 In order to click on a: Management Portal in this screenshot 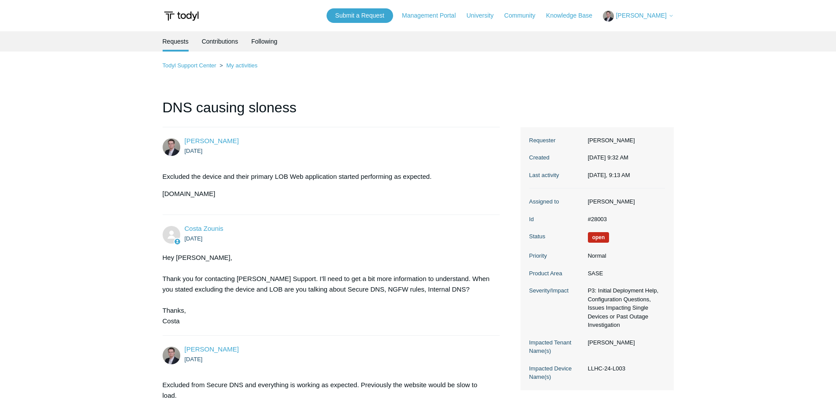, I will do `click(433, 15)`.